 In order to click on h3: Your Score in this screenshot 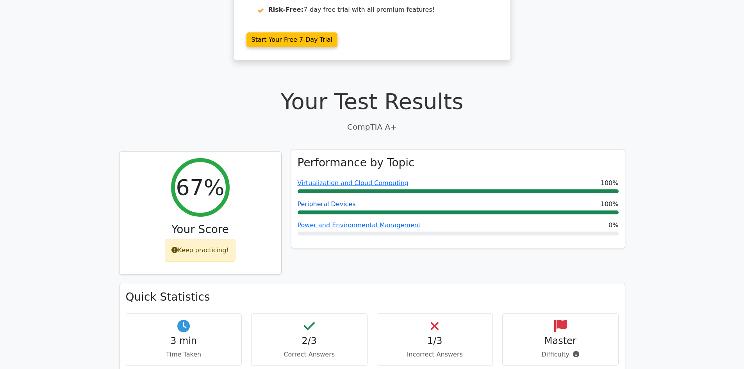, I will do `click(200, 229)`.